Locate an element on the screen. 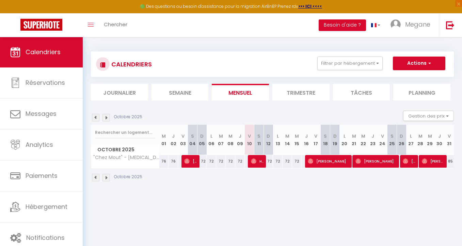 The image size is (462, 246). th: 08 is located at coordinates (231, 140).